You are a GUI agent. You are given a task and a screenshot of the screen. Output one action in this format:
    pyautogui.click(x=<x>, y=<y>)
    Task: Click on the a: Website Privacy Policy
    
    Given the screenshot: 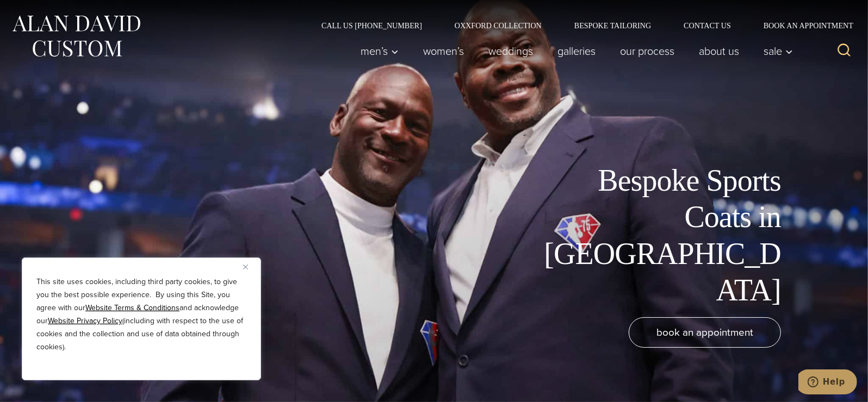 What is the action you would take?
    pyautogui.click(x=85, y=321)
    